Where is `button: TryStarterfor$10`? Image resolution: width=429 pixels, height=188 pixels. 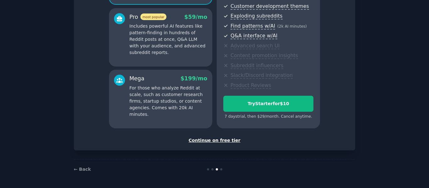
button: TryStarterfor$10 is located at coordinates (268, 104).